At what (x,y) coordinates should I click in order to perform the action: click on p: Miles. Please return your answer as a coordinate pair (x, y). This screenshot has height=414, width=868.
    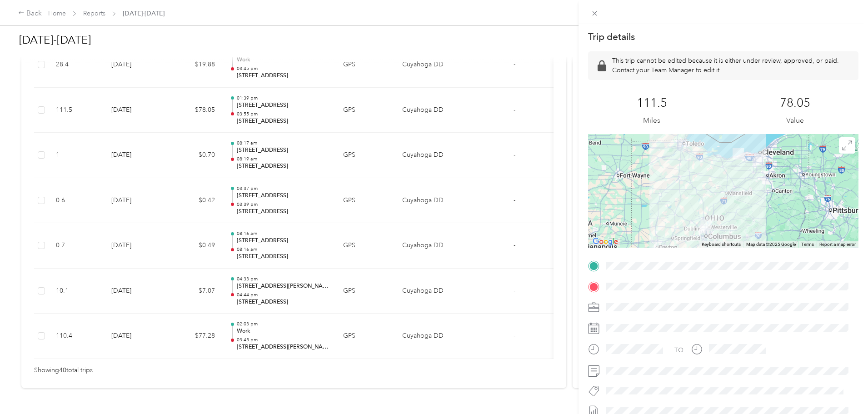
    Looking at the image, I should click on (652, 121).